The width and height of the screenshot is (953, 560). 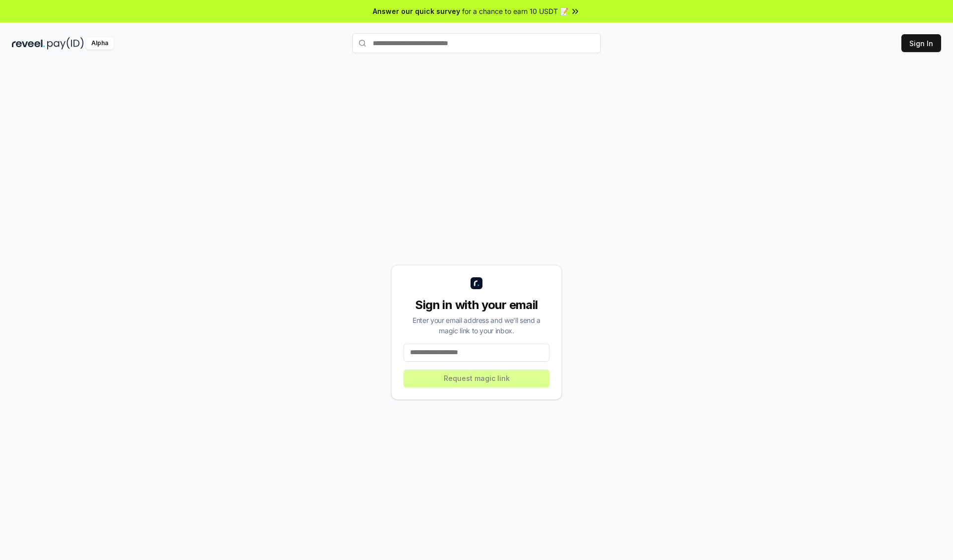 I want to click on img: pay_id, so click(x=66, y=43).